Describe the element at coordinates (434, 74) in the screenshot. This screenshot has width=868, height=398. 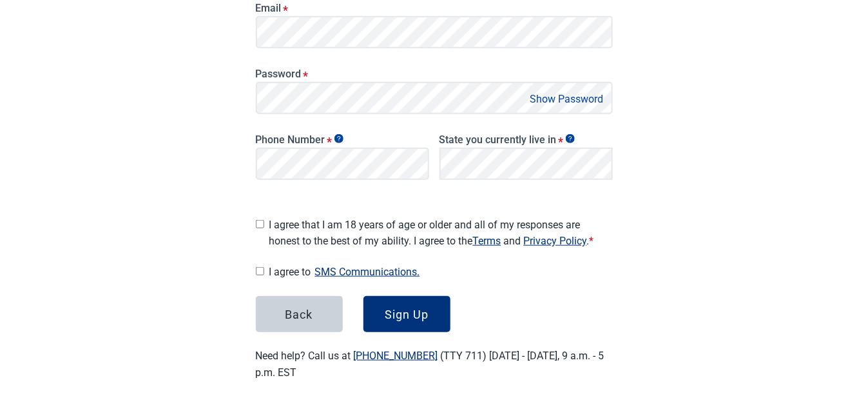
I see `label: Password` at that location.